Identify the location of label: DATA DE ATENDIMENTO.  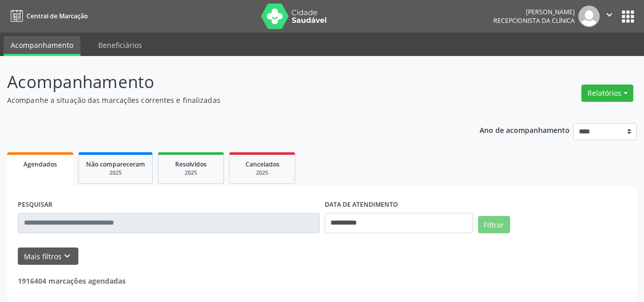
(361, 205).